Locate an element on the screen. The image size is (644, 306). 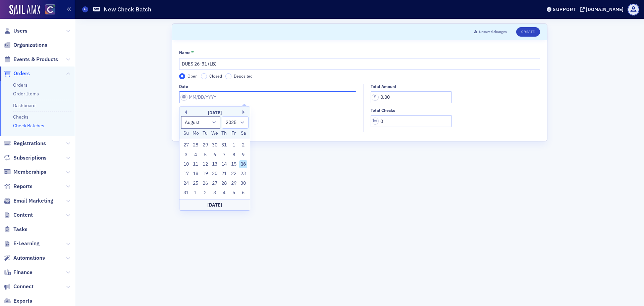
a: Users is located at coordinates (15, 31).